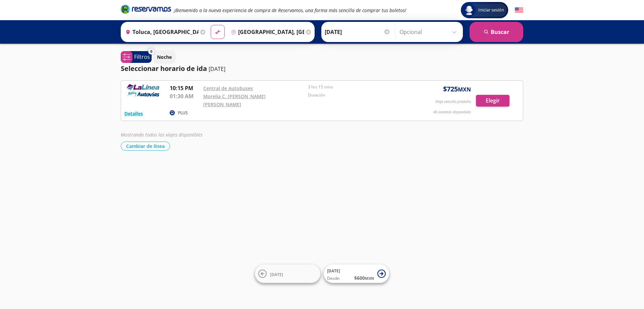 The width and height of the screenshot is (644, 309). Describe the element at coordinates (164, 57) in the screenshot. I see `p: Noche` at that location.